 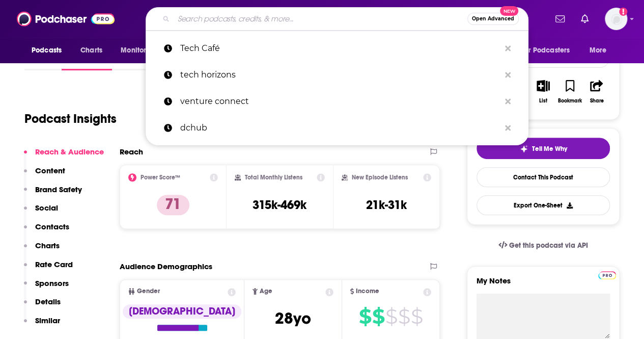 What do you see at coordinates (596, 101) in the screenshot?
I see `div: Share` at bounding box center [596, 101].